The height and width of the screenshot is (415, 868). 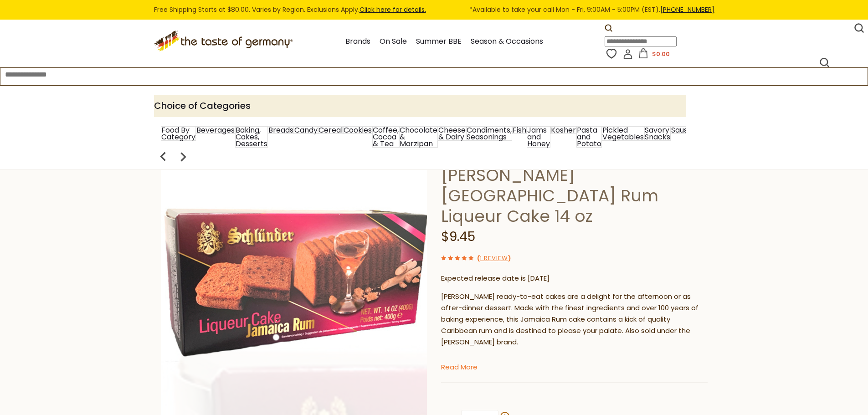 What do you see at coordinates (418, 137) in the screenshot?
I see `span: Chocolate & Marzipan` at bounding box center [418, 137].